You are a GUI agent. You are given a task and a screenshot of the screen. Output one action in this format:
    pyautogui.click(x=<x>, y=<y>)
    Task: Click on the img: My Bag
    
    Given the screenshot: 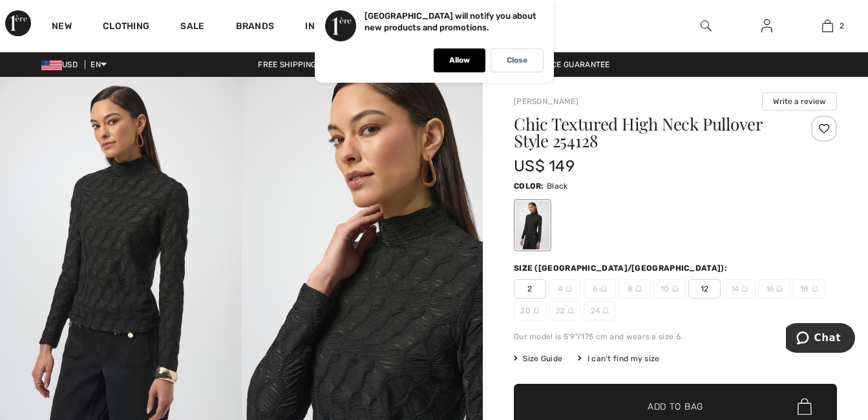 What is the action you would take?
    pyautogui.click(x=827, y=26)
    